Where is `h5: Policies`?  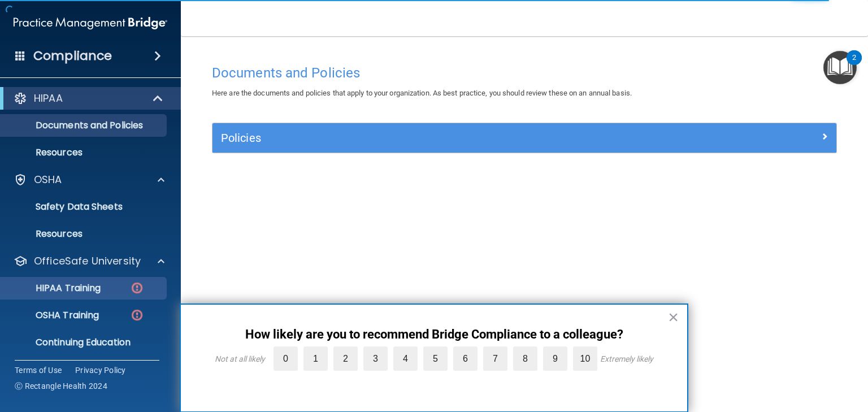 h5: Policies is located at coordinates (446, 138).